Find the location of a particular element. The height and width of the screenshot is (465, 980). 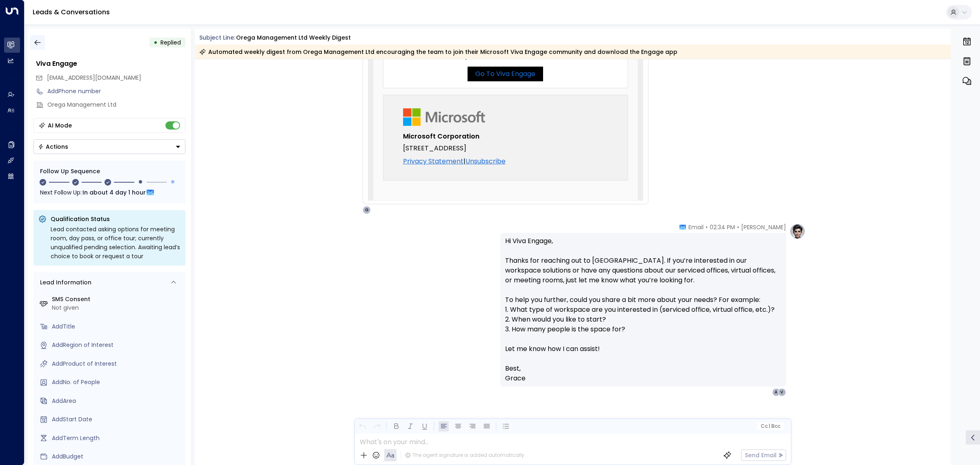

div: AddStart Date is located at coordinates (117, 419).